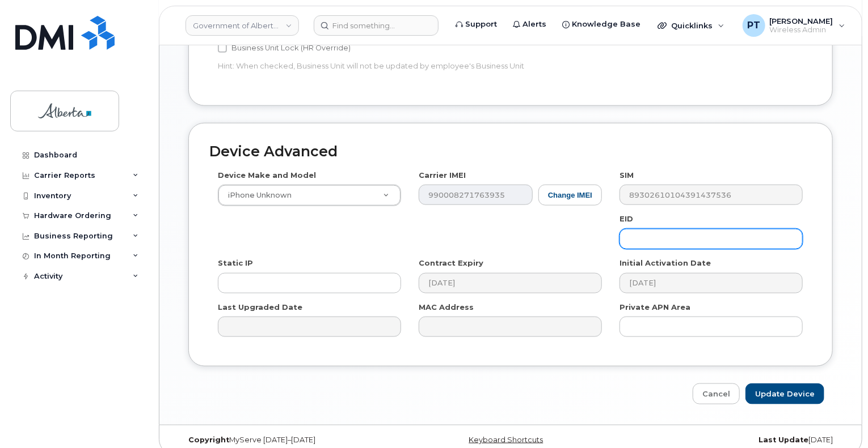 The image size is (868, 448). Describe the element at coordinates (529, 24) in the screenshot. I see `a: Alerts` at that location.